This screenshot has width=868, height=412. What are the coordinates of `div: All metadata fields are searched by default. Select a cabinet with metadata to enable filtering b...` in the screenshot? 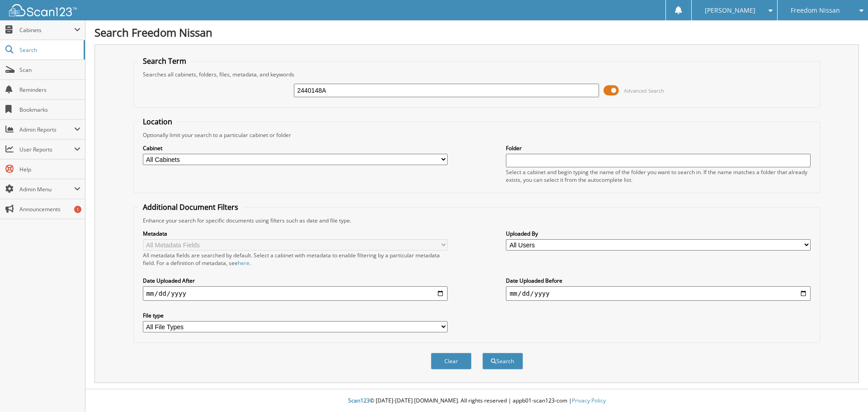 It's located at (295, 259).